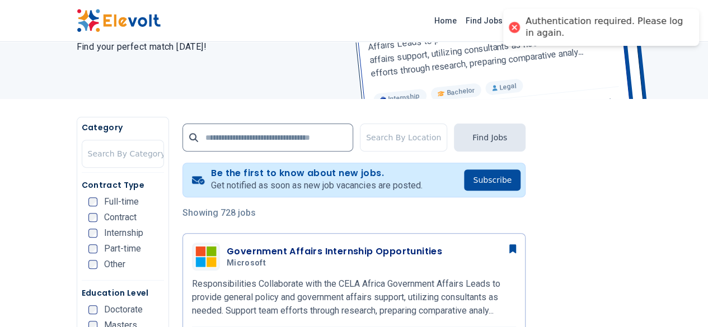  Describe the element at coordinates (120, 218) in the screenshot. I see `span: Contract` at that location.